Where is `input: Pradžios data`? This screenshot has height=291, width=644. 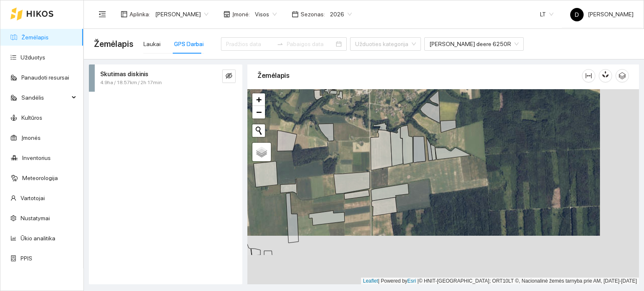
input: Pradžios data is located at coordinates (250, 44).